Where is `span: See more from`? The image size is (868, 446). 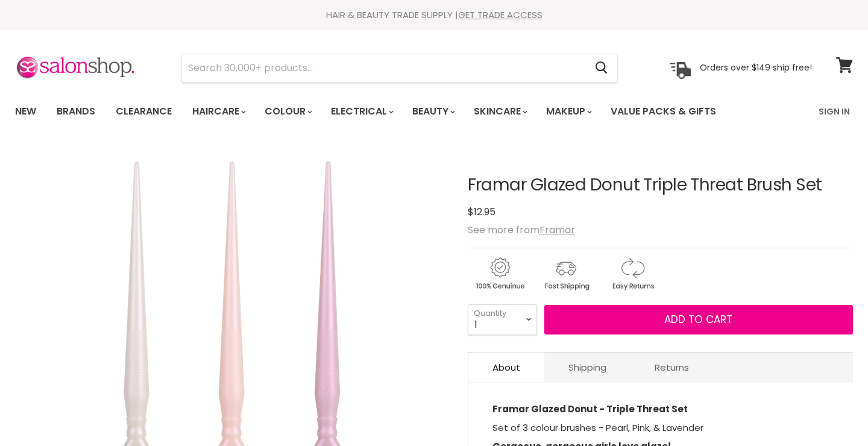 span: See more from is located at coordinates (521, 230).